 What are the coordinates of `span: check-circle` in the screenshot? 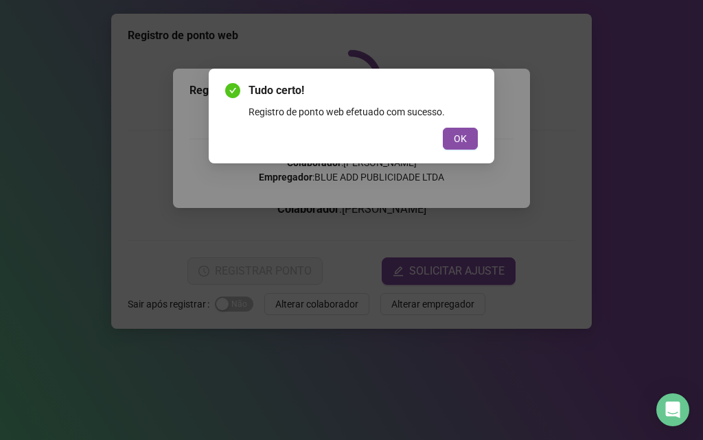 It's located at (233, 91).